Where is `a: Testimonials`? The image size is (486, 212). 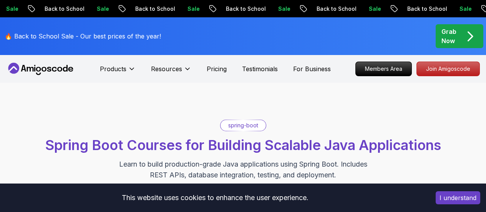 a: Testimonials is located at coordinates (260, 69).